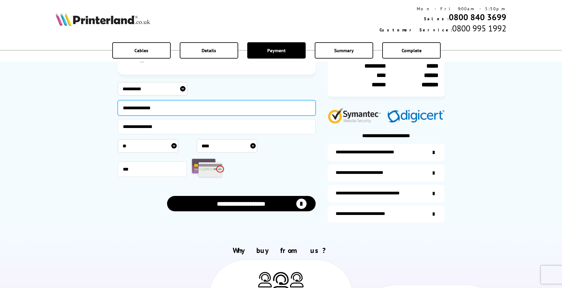  I want to click on img: Printerland Logo, so click(103, 19).